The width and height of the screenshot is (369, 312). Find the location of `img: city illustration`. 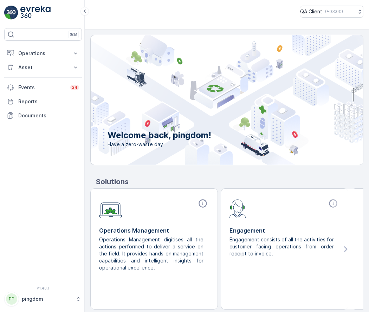

img: city illustration is located at coordinates (211, 100).